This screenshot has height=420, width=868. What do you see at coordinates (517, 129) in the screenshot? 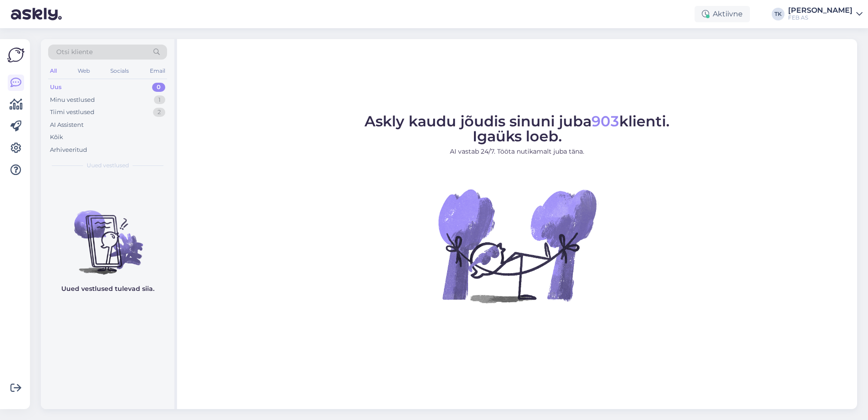
I see `span: Askly kaudu jõudis sinuni juba klienti. Igaüks loeb.` at bounding box center [517, 129].